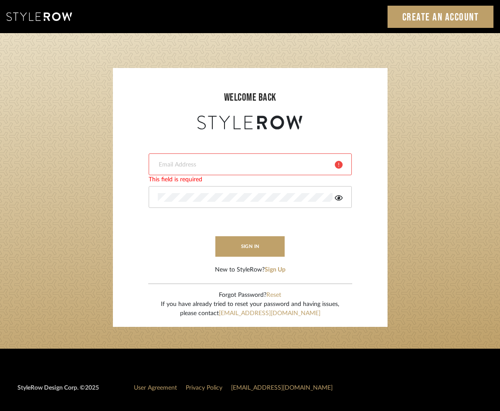 This screenshot has height=411, width=500. I want to click on button: sign in, so click(250, 246).